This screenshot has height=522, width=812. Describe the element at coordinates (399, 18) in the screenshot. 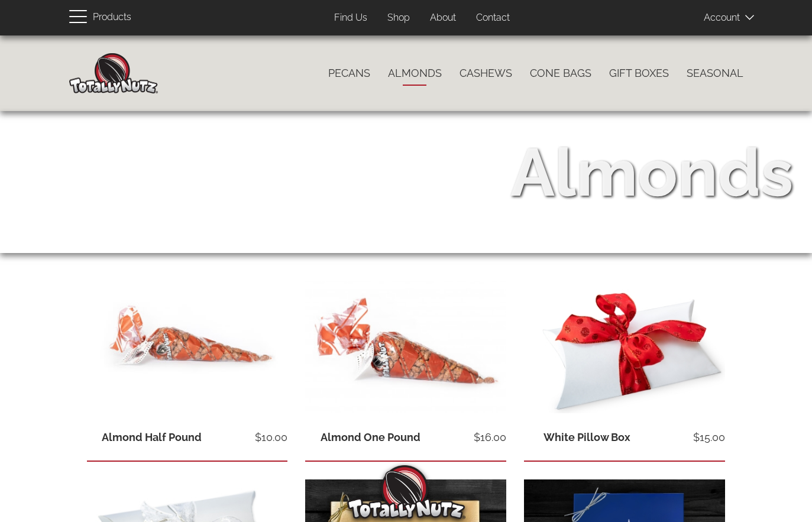

I see `a: Shop` at that location.